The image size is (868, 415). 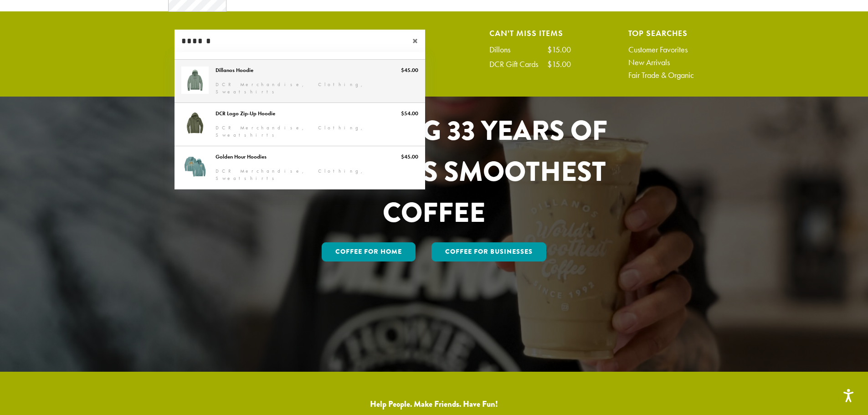 What do you see at coordinates (434, 172) in the screenshot?
I see `h1: CELEBRATING 33 YEARS OF THE WORLD’S SMOOTHEST COFFEE` at bounding box center [434, 172].